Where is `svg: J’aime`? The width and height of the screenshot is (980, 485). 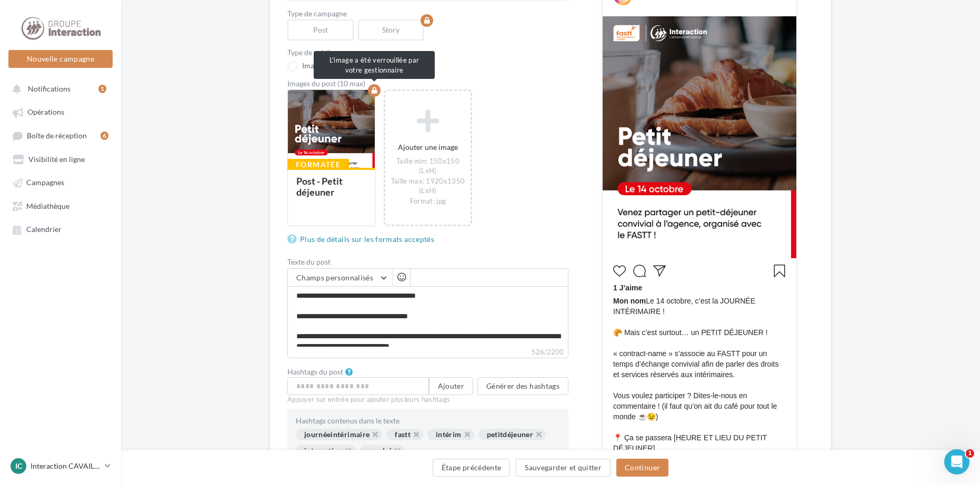
svg: J’aime is located at coordinates (620, 271).